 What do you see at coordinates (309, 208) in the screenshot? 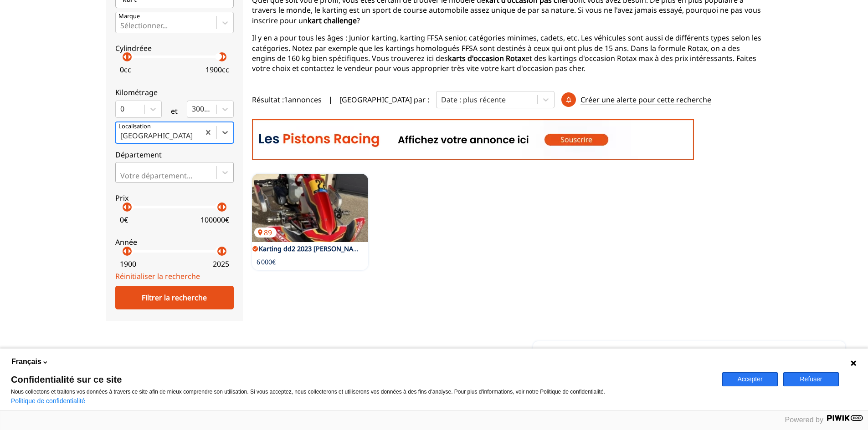
I see `img: Karting dd2 2023 OTK Gillard` at bounding box center [309, 208].